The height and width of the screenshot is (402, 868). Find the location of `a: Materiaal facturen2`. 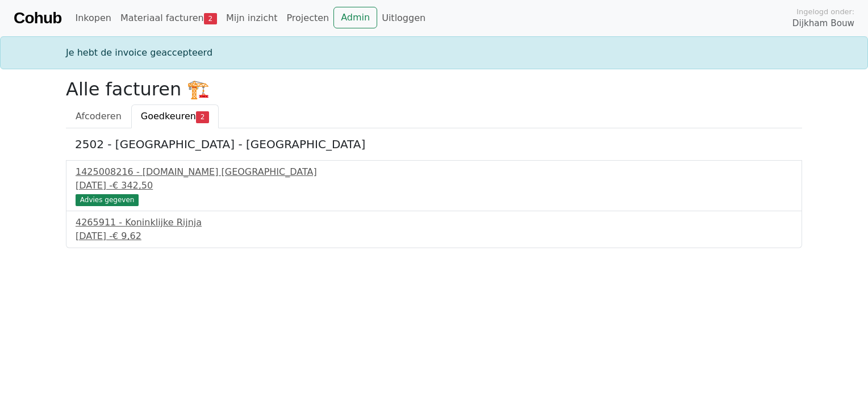

a: Materiaal facturen2 is located at coordinates (169, 18).